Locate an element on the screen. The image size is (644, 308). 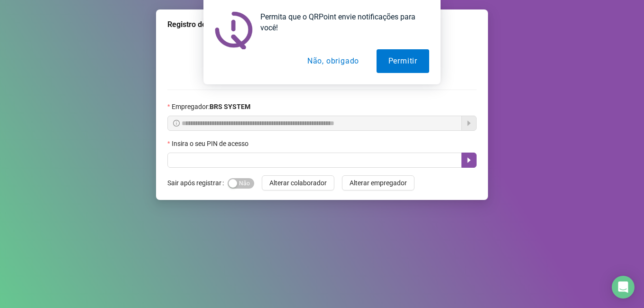
span: Alterar empregador is located at coordinates (378, 183).